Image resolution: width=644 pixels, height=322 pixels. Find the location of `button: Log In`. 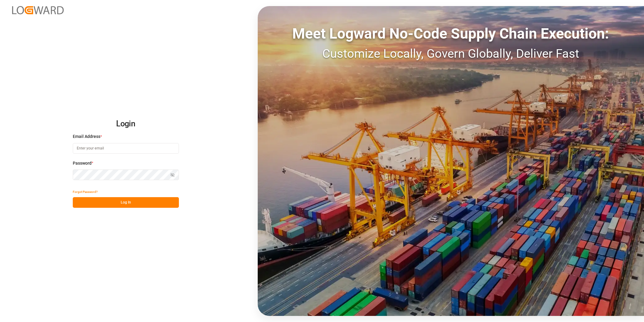

button: Log In is located at coordinates (126, 202).